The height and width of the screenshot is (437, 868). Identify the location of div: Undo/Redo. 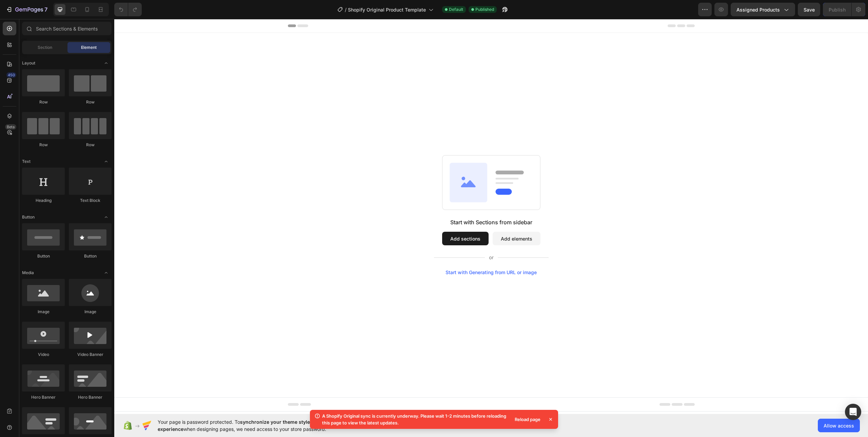
(128, 9).